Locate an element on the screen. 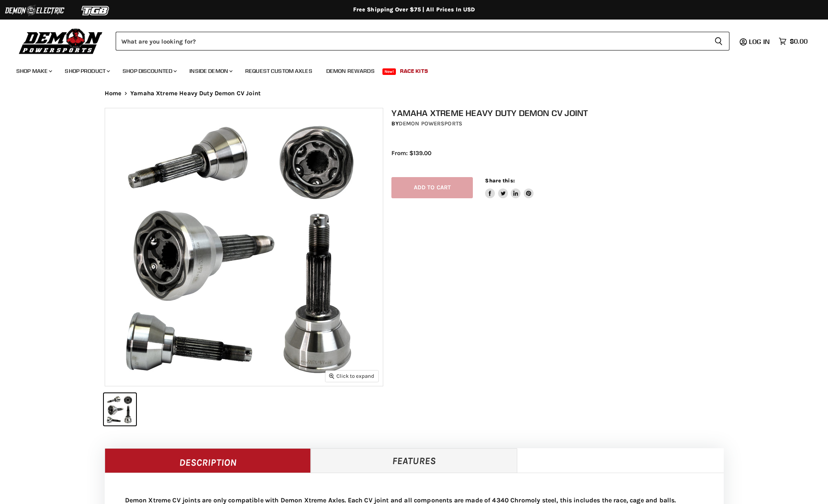 This screenshot has height=504, width=828. a: Demon Powersports is located at coordinates (431, 124).